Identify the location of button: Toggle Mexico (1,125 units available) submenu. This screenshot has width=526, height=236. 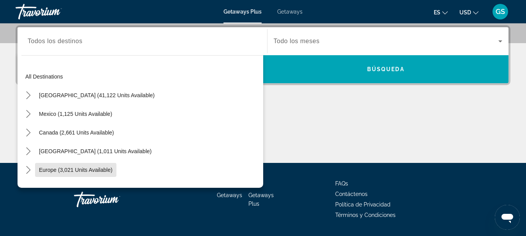
(28, 114).